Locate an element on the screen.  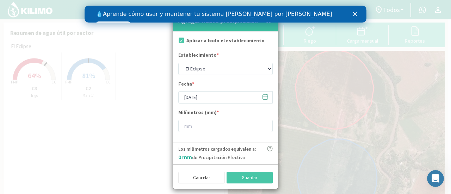
a: Ver videos is located at coordinates (29, 20).